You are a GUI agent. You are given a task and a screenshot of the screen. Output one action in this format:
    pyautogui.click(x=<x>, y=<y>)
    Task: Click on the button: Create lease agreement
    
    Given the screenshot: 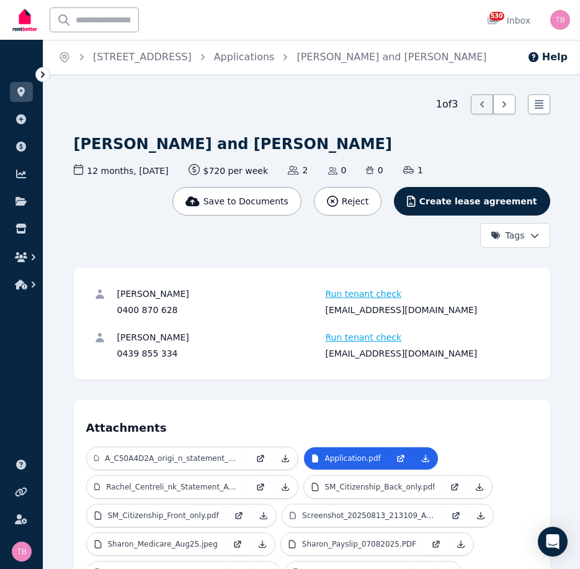 What is the action you would take?
    pyautogui.click(x=472, y=201)
    